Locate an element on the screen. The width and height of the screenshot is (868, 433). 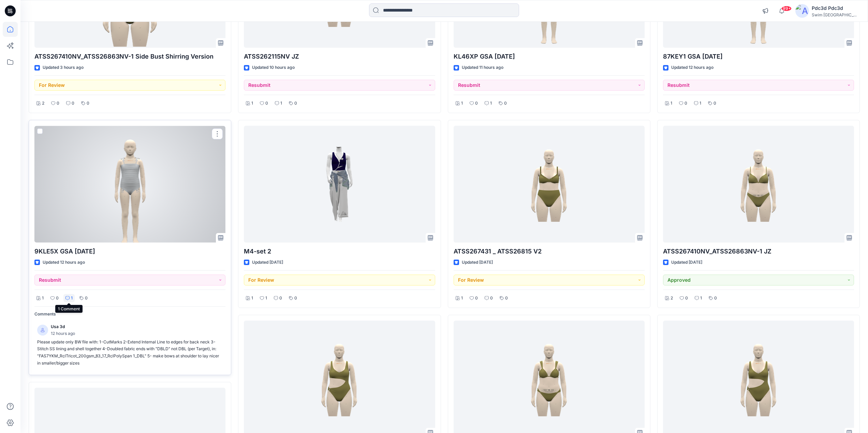
p: Usa 3d is located at coordinates (63, 327).